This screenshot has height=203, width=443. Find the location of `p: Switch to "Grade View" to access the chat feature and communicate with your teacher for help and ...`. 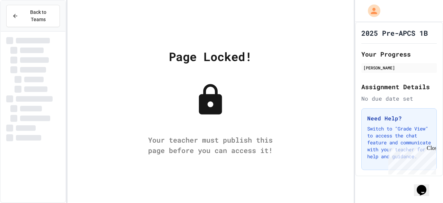

p: Switch to "Grade View" to access the chat feature and communicate with your teacher for help and ... is located at coordinates (399, 142).